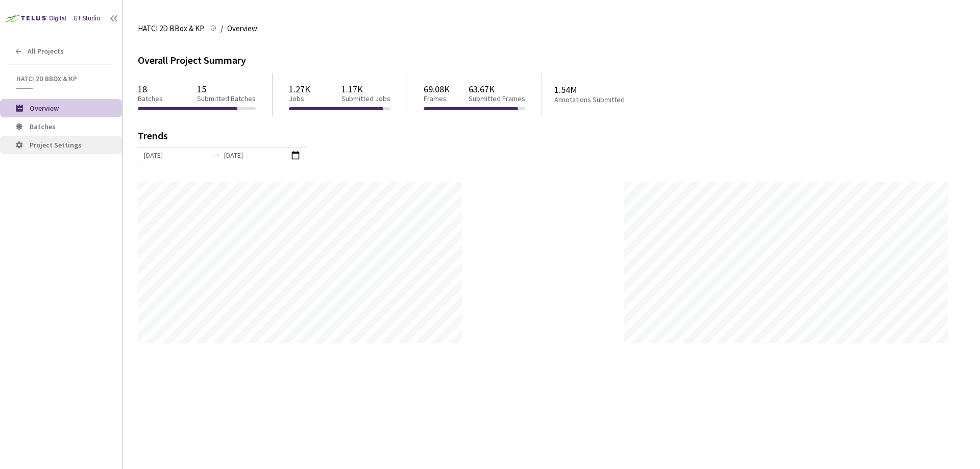  Describe the element at coordinates (300, 89) in the screenshot. I see `p: 1.27K` at that location.